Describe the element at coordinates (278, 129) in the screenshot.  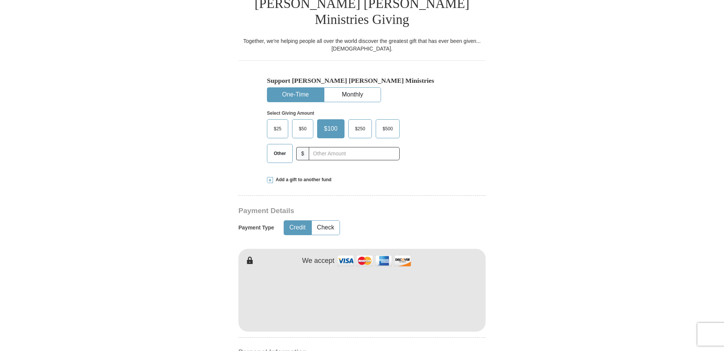
I see `span: $25` at that location.